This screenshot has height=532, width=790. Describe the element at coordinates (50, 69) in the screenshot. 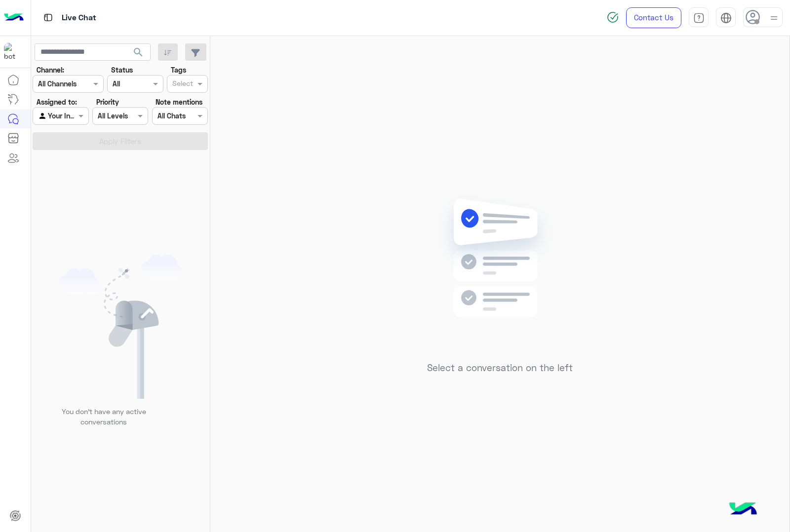

I see `label: Channel:` at that location.